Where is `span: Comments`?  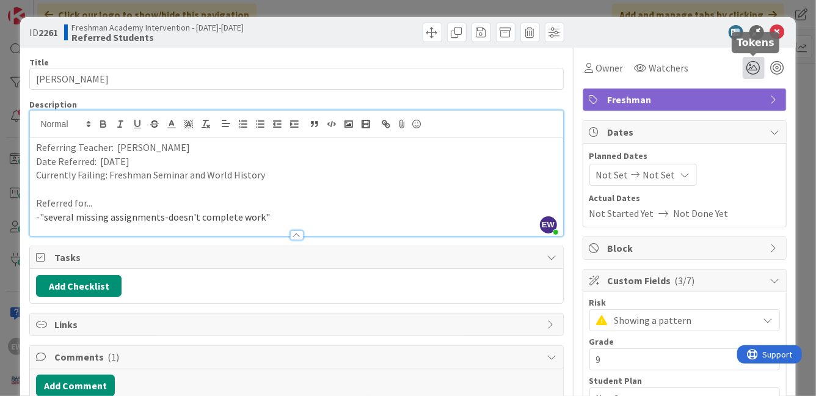
span: Comments is located at coordinates (297, 357).